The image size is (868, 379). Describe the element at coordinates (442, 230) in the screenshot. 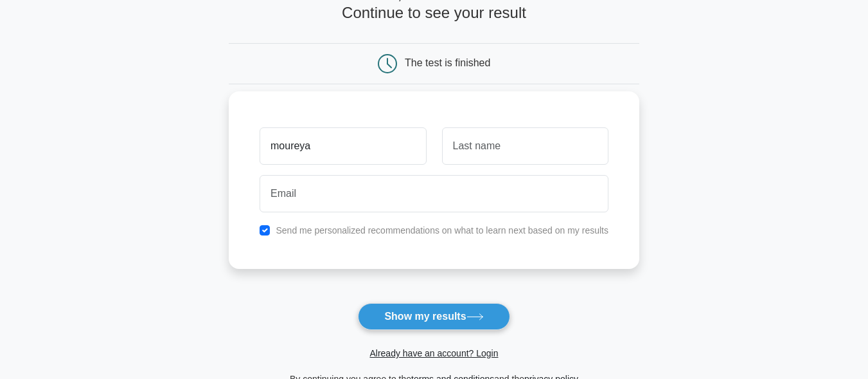

I see `label: Send me personalized recommendations on what to learn next based on my results` at that location.